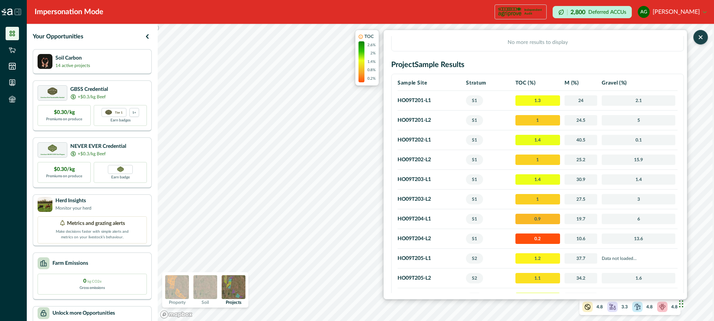  Describe the element at coordinates (538, 239) in the screenshot. I see `span: 0.2` at that location.